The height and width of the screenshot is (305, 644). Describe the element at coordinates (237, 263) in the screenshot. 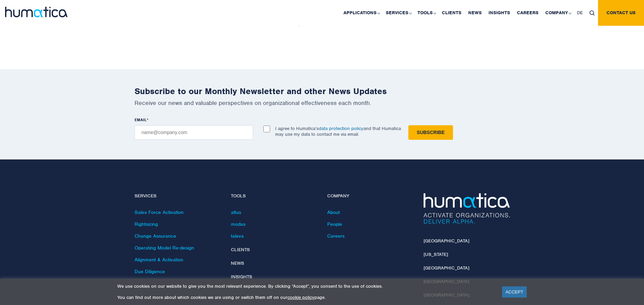

I see `a: News` at that location.